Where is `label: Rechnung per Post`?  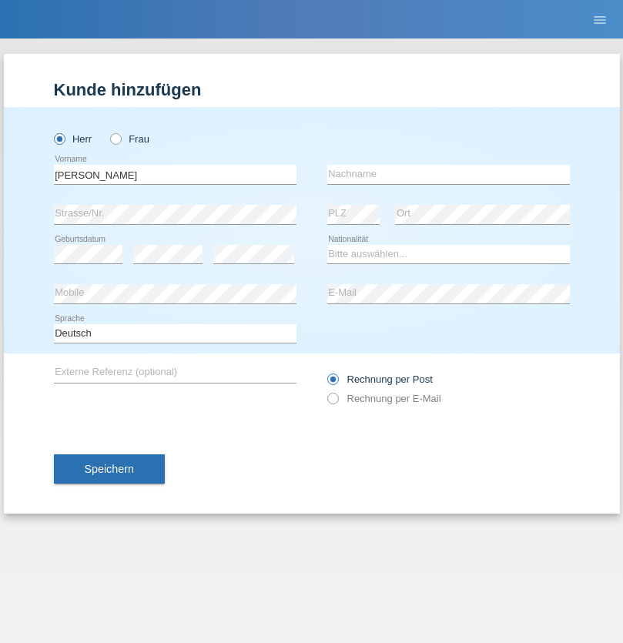
label: Rechnung per Post is located at coordinates (379, 379).